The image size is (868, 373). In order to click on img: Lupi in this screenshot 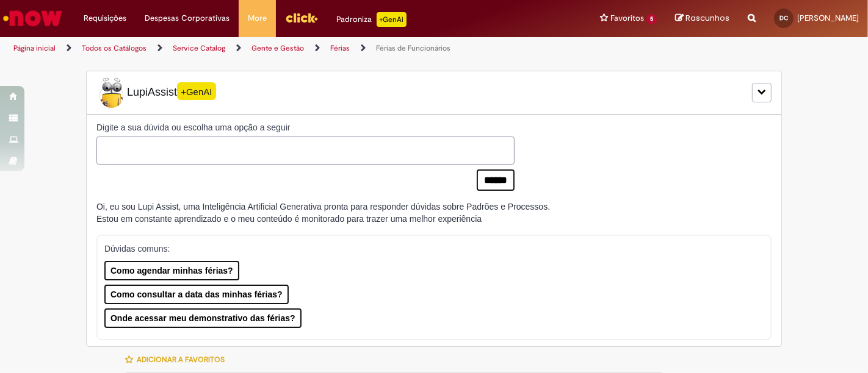, I will do `click(112, 93)`.